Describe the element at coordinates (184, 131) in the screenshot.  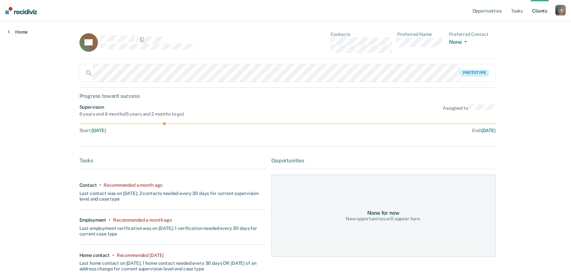
I see `div: Start :` at that location.